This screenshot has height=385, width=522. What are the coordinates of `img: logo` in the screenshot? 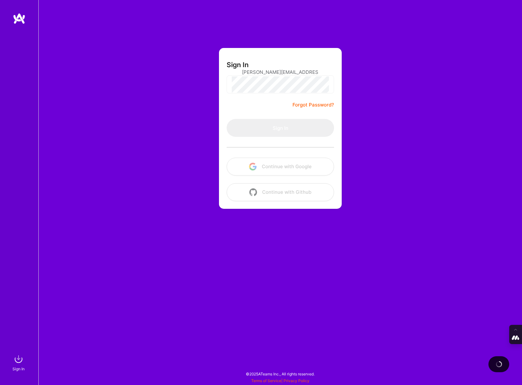 It's located at (19, 19).